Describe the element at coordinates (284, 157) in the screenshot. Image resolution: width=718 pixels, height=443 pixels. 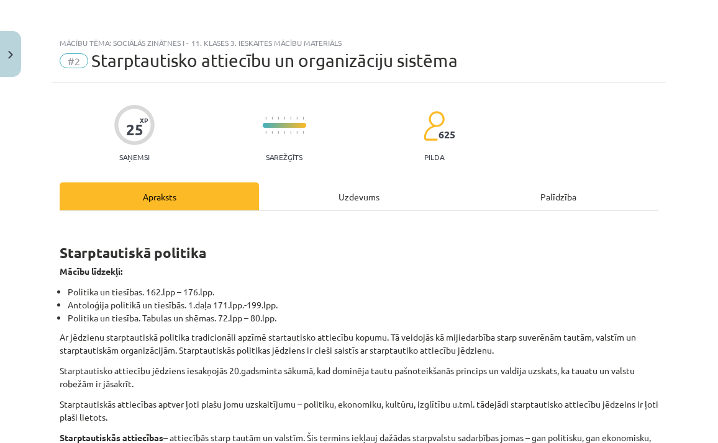
I see `p: Sarežģīts` at that location.